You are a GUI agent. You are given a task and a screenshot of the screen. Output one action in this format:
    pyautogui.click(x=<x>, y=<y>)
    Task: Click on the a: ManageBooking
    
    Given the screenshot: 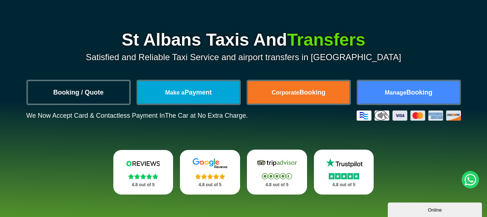 What is the action you would take?
    pyautogui.click(x=409, y=92)
    